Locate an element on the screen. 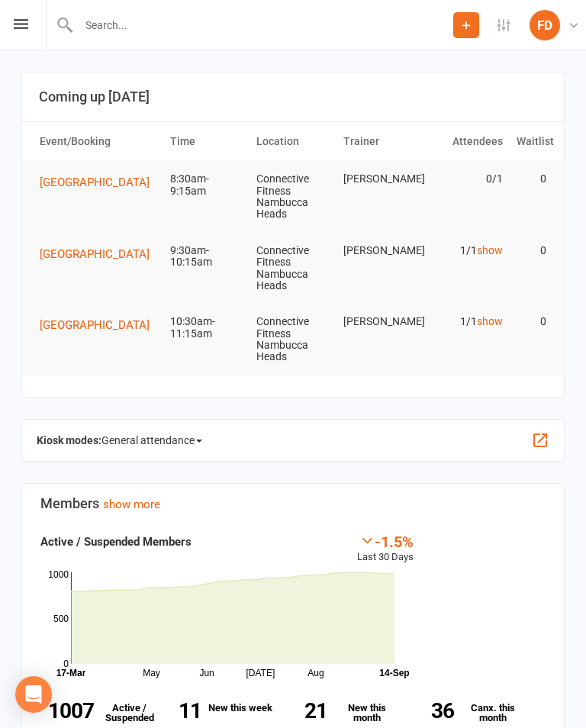 This screenshot has height=728, width=586. td: 9:30am-10:15am is located at coordinates (207, 256).